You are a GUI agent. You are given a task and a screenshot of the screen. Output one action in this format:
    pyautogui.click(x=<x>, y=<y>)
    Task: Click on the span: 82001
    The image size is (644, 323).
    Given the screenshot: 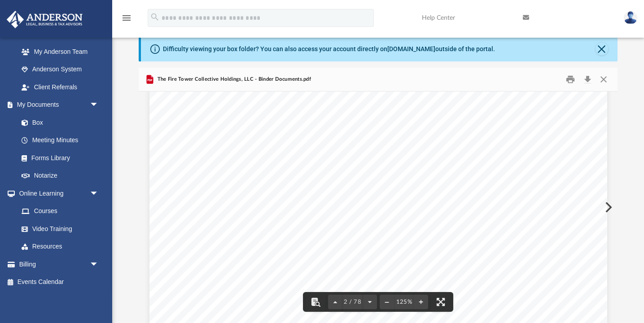 What is the action you would take?
    pyautogui.click(x=349, y=202)
    